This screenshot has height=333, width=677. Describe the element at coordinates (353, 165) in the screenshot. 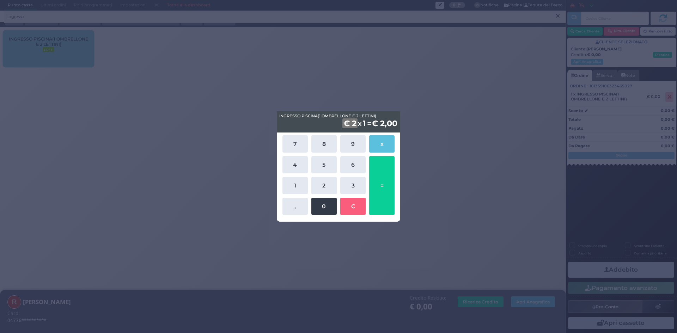

I see `button: 6` at that location.